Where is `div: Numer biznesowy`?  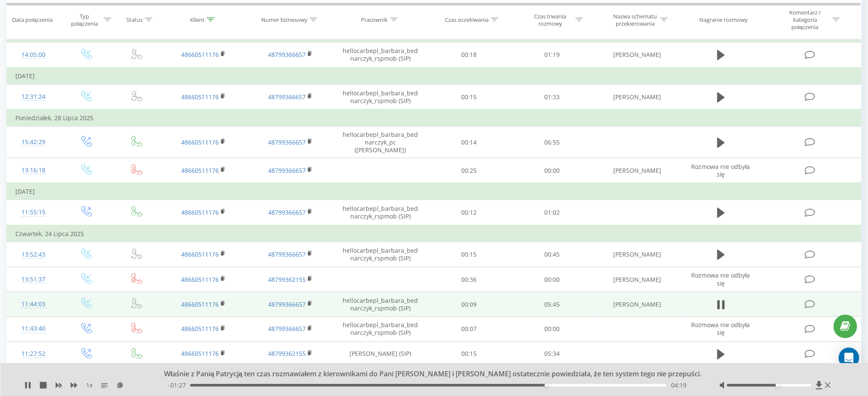 div: Numer biznesowy is located at coordinates (284, 20).